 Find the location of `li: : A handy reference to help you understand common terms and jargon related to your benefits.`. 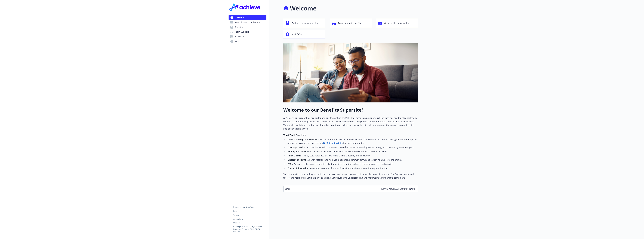

li: : A handy reference to help you understand common terms and jargon related to your benefits. is located at coordinates (352, 160).